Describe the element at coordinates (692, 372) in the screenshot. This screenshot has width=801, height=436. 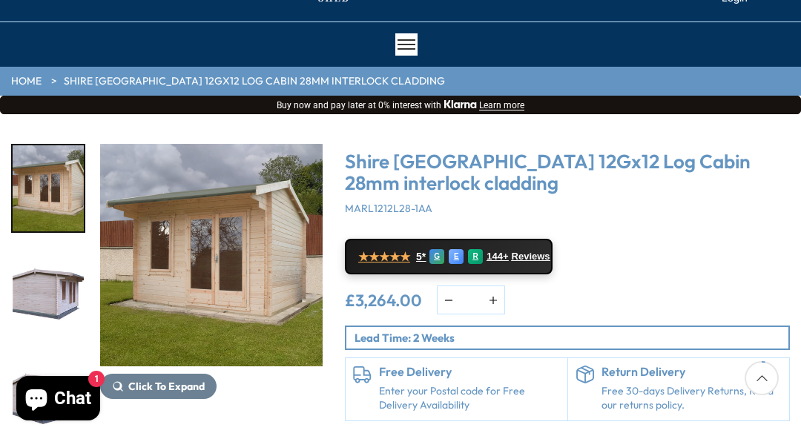
I see `h6: Return Delivery` at that location.